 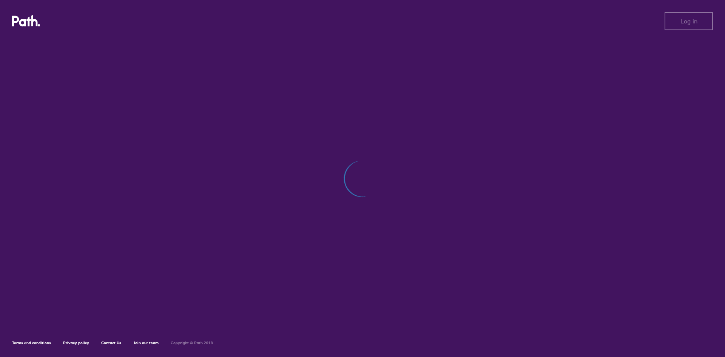 I want to click on a: Join our team, so click(x=146, y=343).